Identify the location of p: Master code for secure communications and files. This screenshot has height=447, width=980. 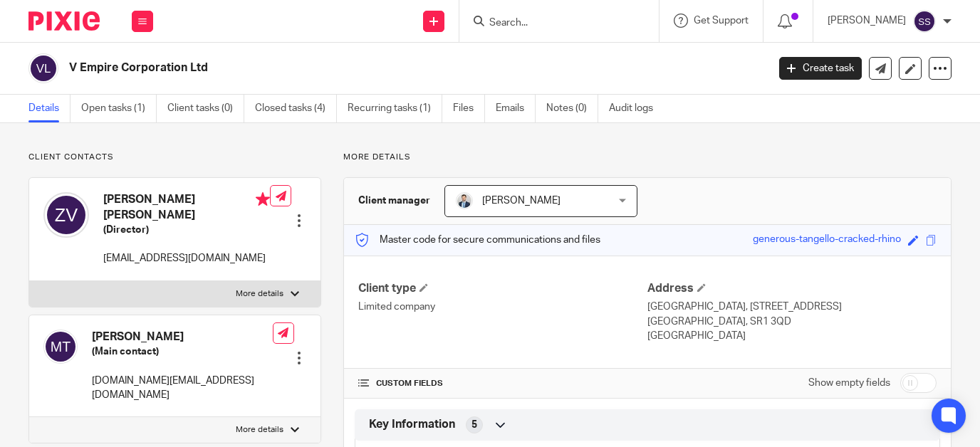
(477, 240).